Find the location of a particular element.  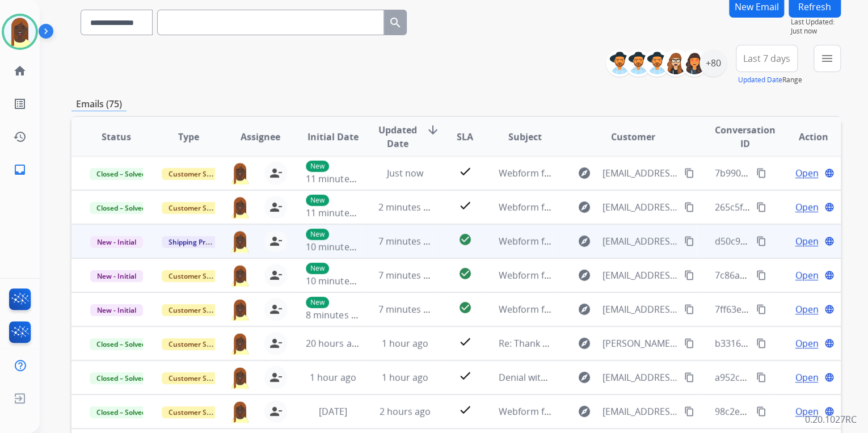

mat-icon: inbox is located at coordinates (20, 170).